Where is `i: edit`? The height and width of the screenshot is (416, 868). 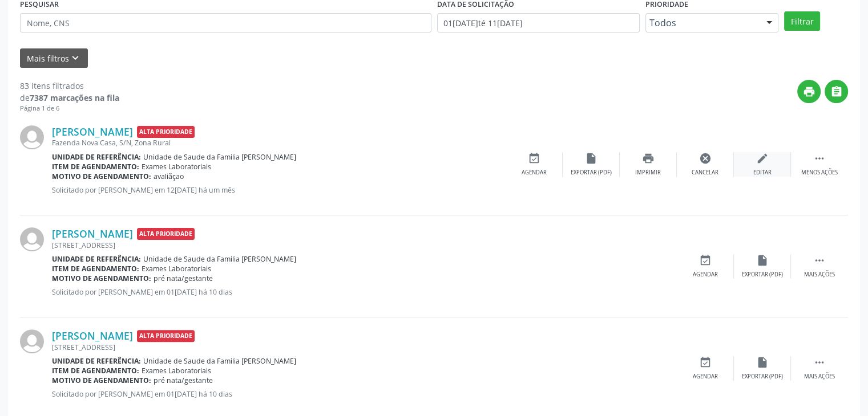
i: edit is located at coordinates (762, 159).